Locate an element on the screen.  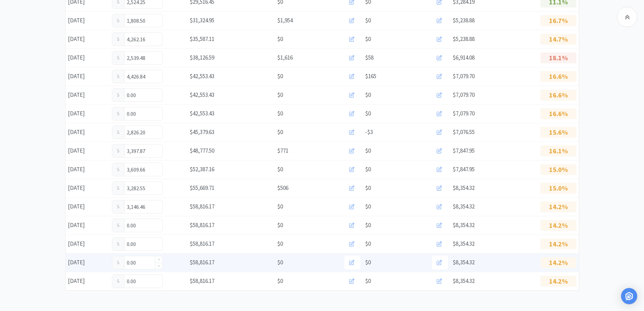
span: $38,126.59 is located at coordinates (202, 58).